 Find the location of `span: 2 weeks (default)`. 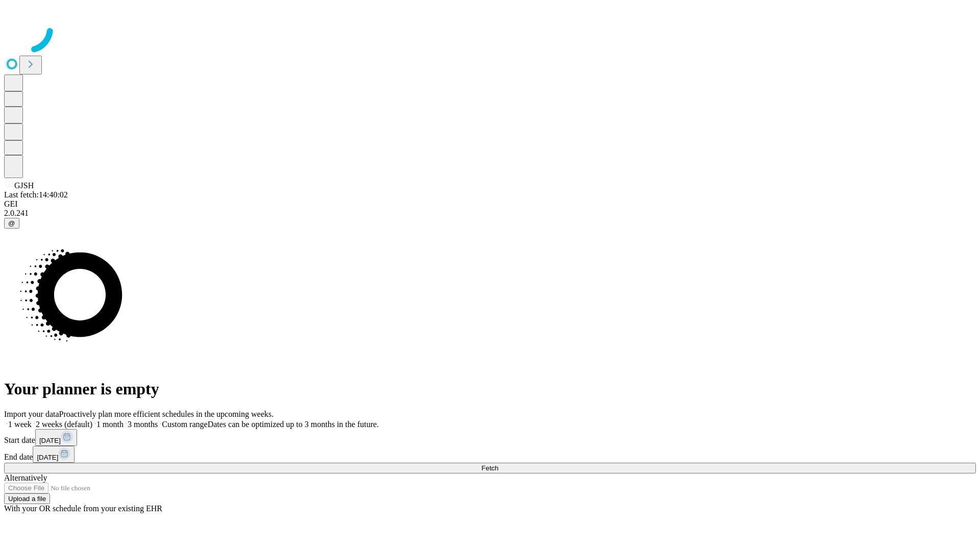

span: 2 weeks (default) is located at coordinates (64, 424).